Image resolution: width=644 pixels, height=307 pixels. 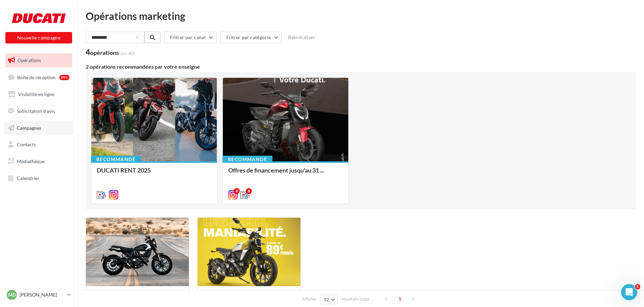 What do you see at coordinates (326, 300) in the screenshot?
I see `span: 12` at bounding box center [326, 300].